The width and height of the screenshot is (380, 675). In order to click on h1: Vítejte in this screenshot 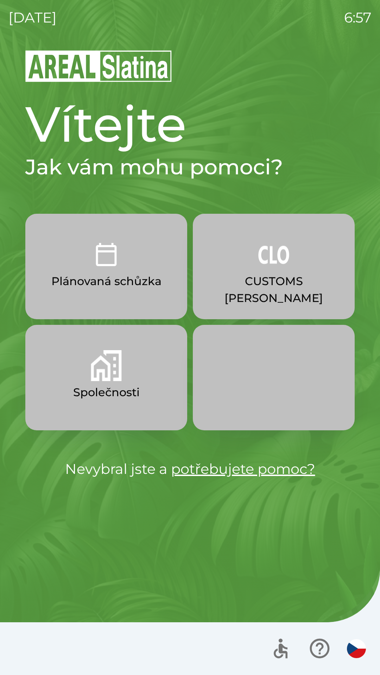, I will do `click(190, 124)`.